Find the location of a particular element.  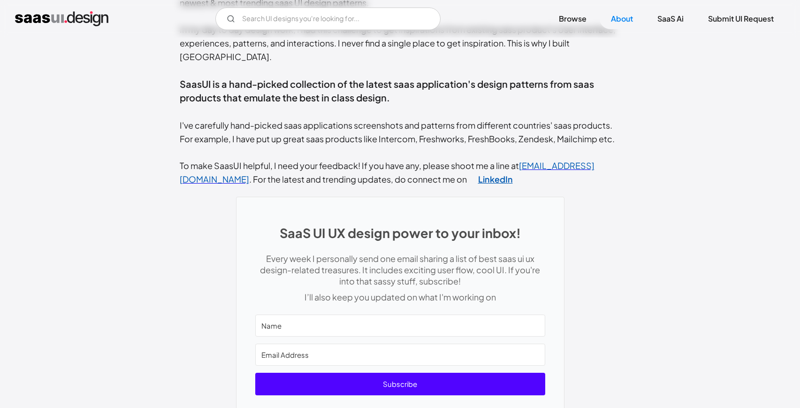

a: About is located at coordinates (622, 19).